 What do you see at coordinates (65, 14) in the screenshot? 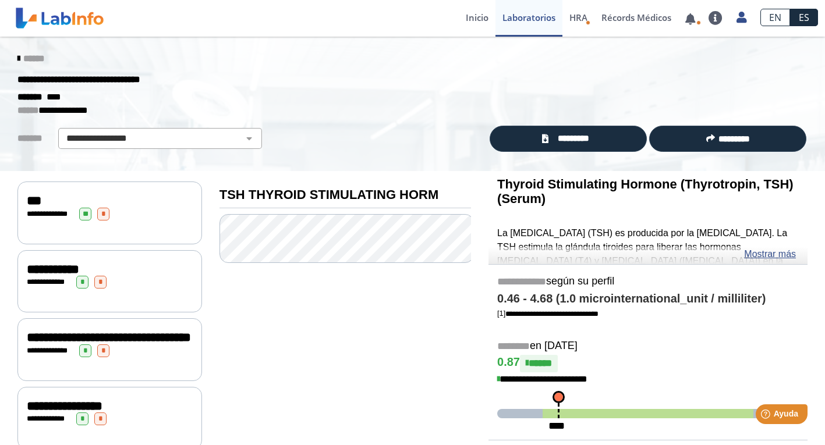
I see `span: Ayuda` at bounding box center [65, 14].